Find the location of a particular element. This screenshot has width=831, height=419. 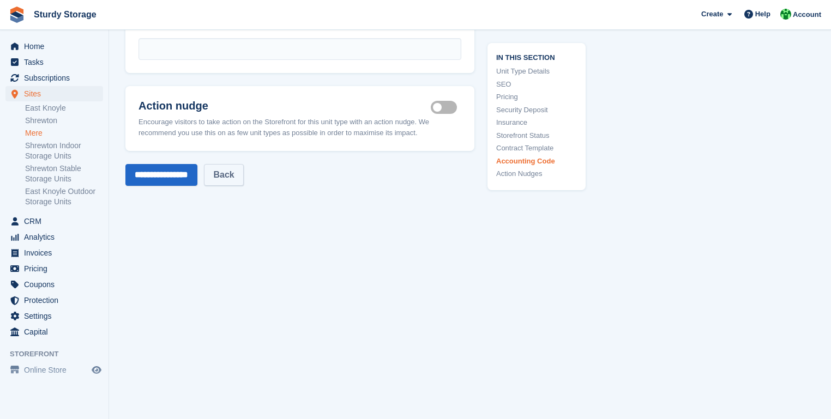

span: Help is located at coordinates (763, 14).